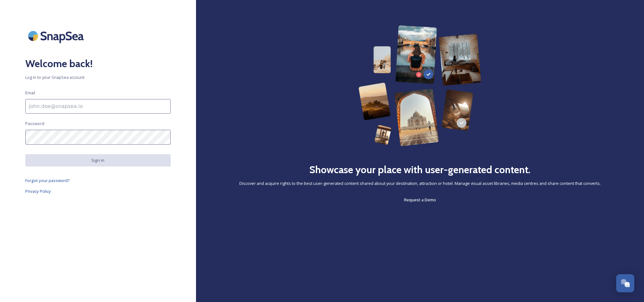 The width and height of the screenshot is (644, 302). Describe the element at coordinates (98, 191) in the screenshot. I see `a: Privacy Policy` at that location.